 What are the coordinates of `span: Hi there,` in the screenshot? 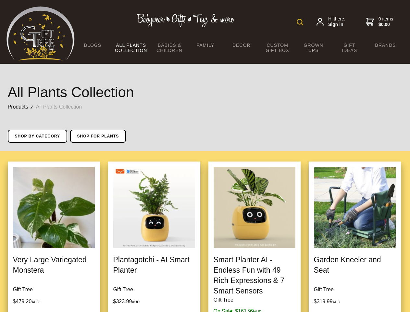 It's located at (337, 22).